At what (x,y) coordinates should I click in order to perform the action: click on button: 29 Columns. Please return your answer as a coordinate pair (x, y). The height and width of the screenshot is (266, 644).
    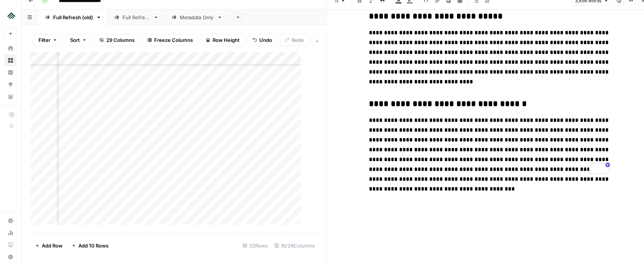
    Looking at the image, I should click on (117, 40).